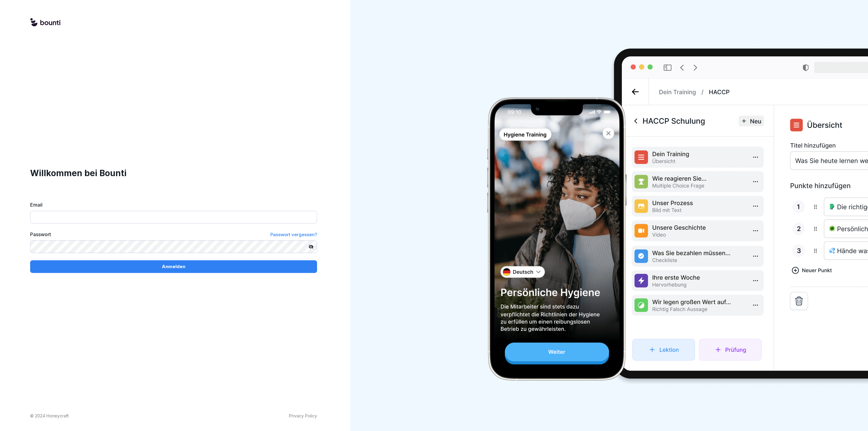 The width and height of the screenshot is (868, 431). Describe the element at coordinates (293, 235) in the screenshot. I see `a: Passwort vergessen?` at that location.